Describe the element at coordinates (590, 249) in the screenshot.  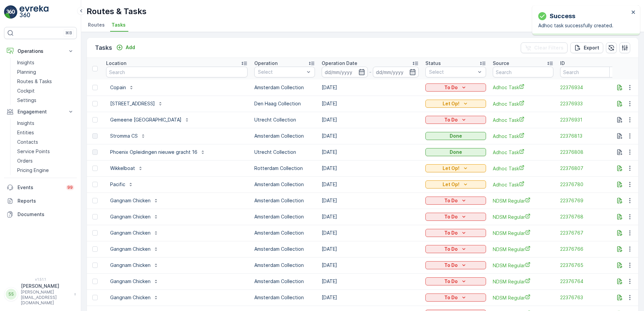
I see `a: 22376766` at that location.